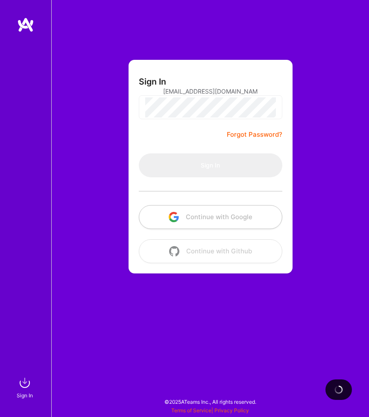 This screenshot has height=417, width=369. Describe the element at coordinates (26, 25) in the screenshot. I see `img: logo` at that location.